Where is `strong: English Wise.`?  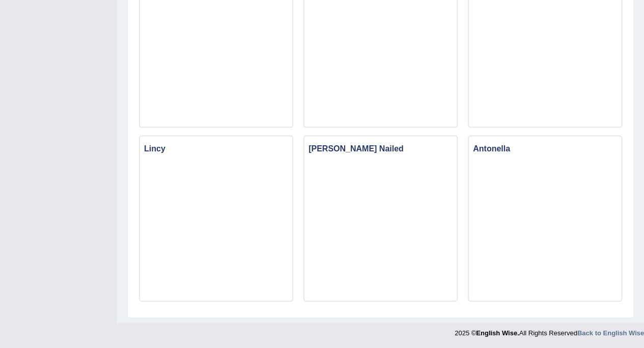
strong: English Wise. is located at coordinates (497, 333).